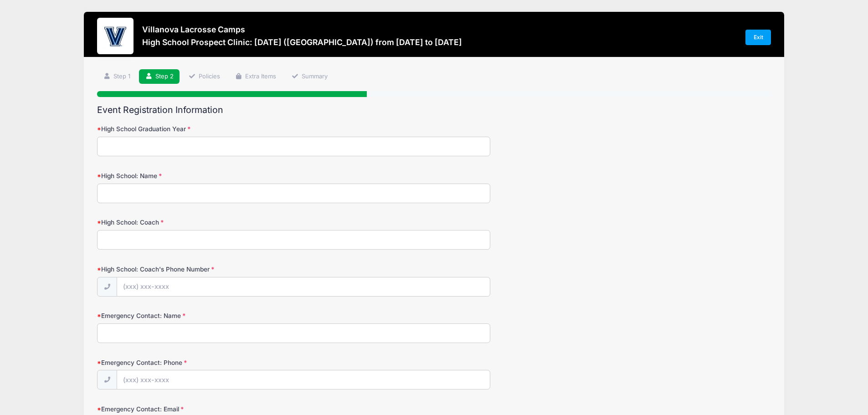 The image size is (868, 415). I want to click on a: Extra Items, so click(255, 77).